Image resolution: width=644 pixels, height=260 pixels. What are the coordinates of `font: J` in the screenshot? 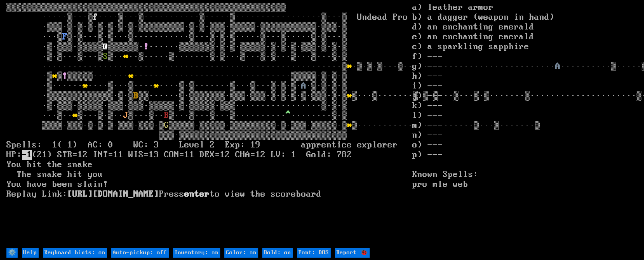 It's located at (126, 115).